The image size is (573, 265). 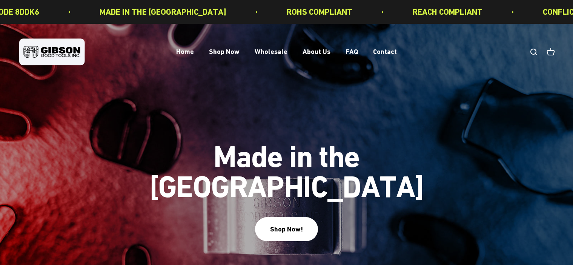 What do you see at coordinates (286, 229) in the screenshot?
I see `button: Shop Now!` at bounding box center [286, 229].